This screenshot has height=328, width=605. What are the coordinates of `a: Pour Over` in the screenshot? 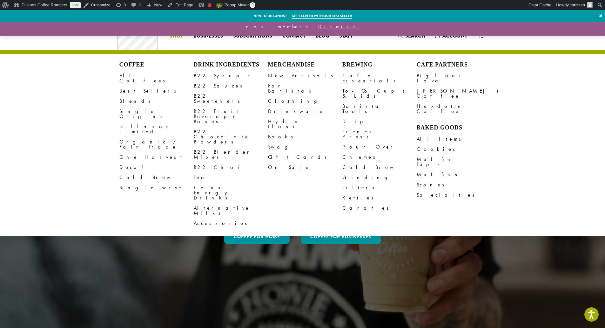 It's located at (380, 147).